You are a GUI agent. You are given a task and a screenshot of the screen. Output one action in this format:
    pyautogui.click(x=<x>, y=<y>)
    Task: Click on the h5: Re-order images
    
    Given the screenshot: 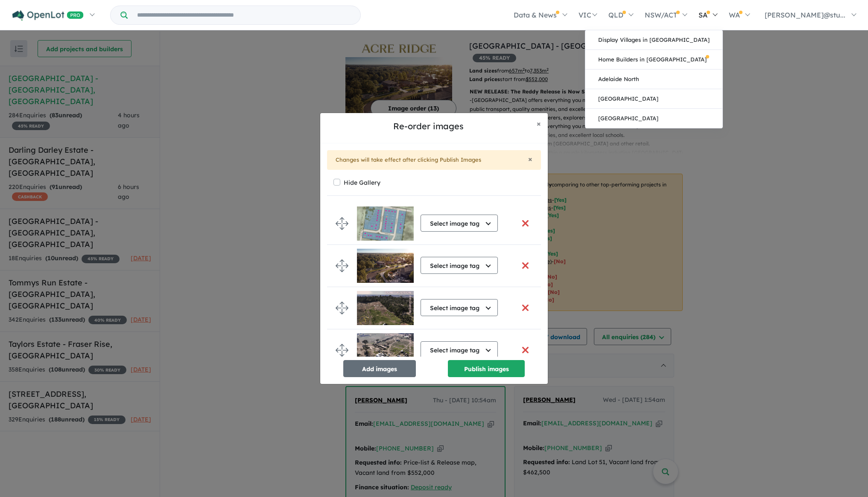 What is the action you would take?
    pyautogui.click(x=429, y=126)
    